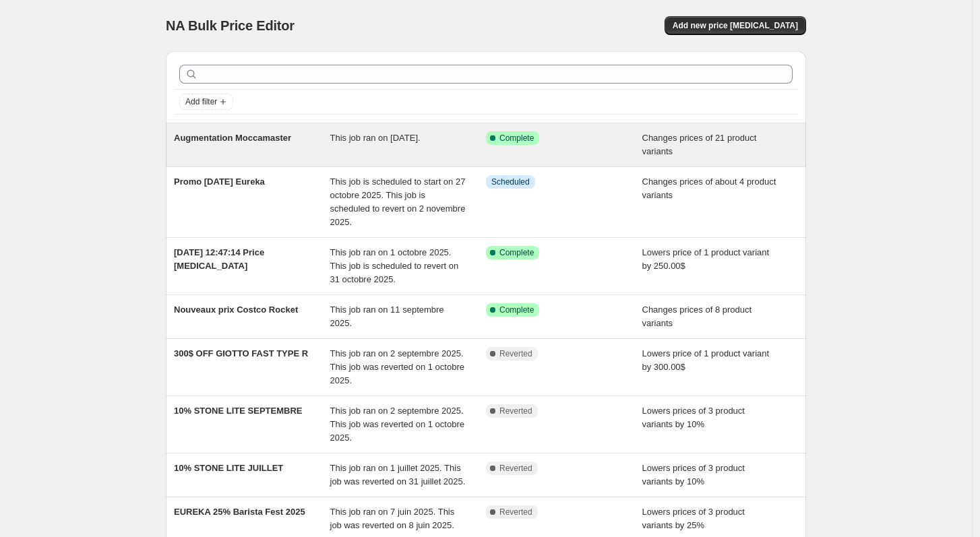  Describe the element at coordinates (706, 360) in the screenshot. I see `span: Lowers price of 1 product variant by 300.00$` at that location.